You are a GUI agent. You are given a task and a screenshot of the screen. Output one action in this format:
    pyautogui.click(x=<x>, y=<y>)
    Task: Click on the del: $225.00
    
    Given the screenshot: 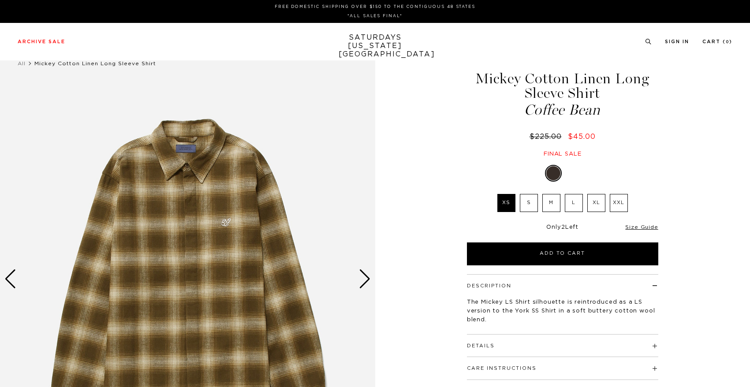 What is the action you would take?
    pyautogui.click(x=547, y=137)
    